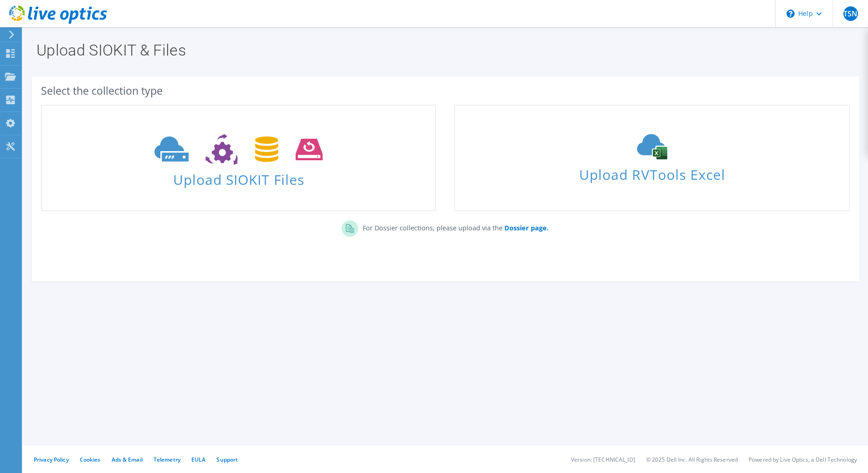 The height and width of the screenshot is (473, 868). Describe the element at coordinates (127, 460) in the screenshot. I see `a: Ads & Email` at that location.